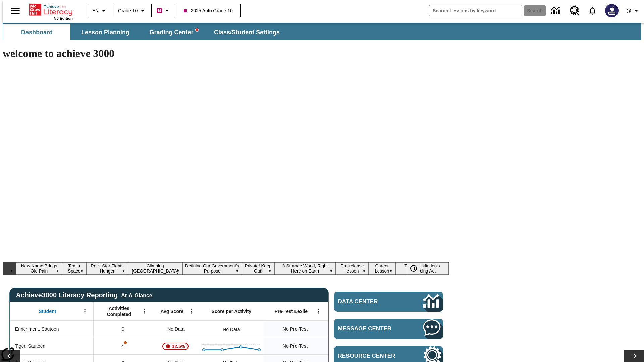 The width and height of the screenshot is (644, 362). What do you see at coordinates (291, 311) in the screenshot?
I see `span: Pre-Test Lexile` at bounding box center [291, 311].